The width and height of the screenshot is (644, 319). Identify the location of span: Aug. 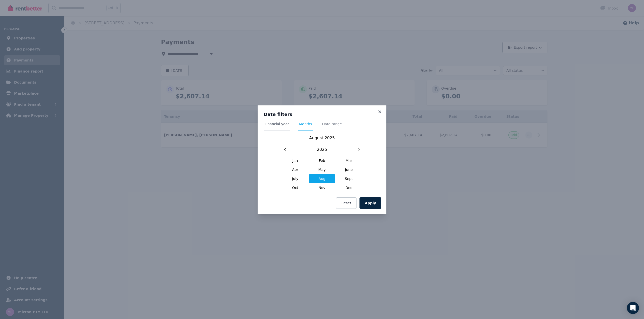
(322, 179).